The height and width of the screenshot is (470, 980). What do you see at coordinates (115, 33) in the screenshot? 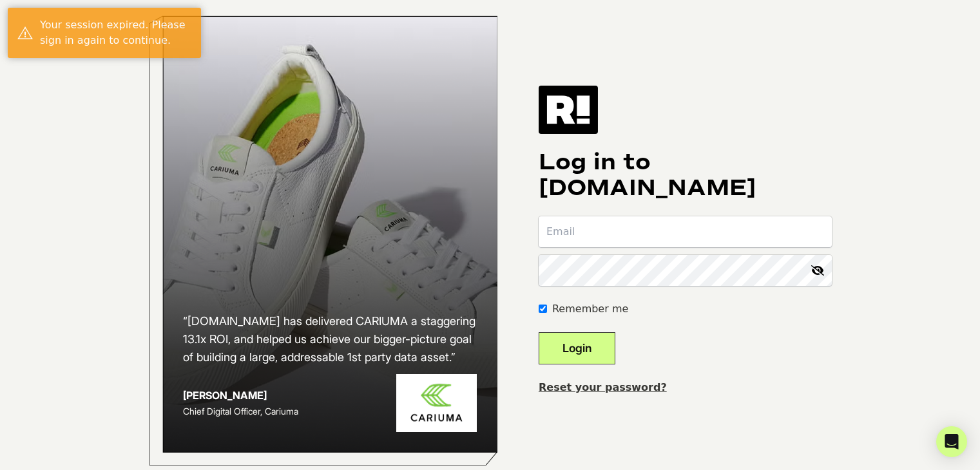
I see `div: Your session expired. Please sign in again to continue.` at bounding box center [115, 33].